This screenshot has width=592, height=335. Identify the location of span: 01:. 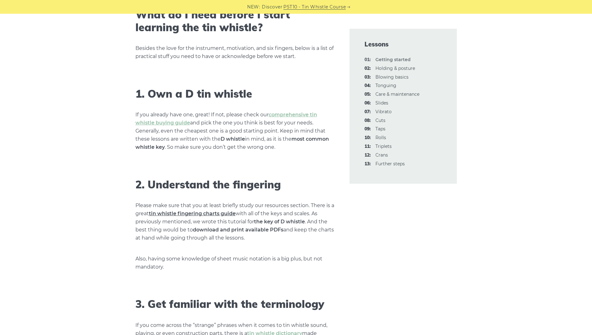
(367, 60).